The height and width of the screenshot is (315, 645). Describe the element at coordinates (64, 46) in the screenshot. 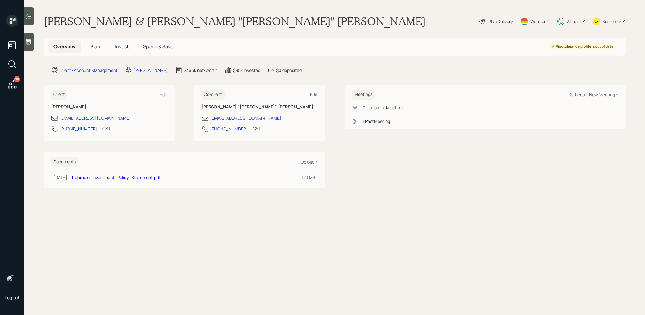

I see `span: Overview` at that location.